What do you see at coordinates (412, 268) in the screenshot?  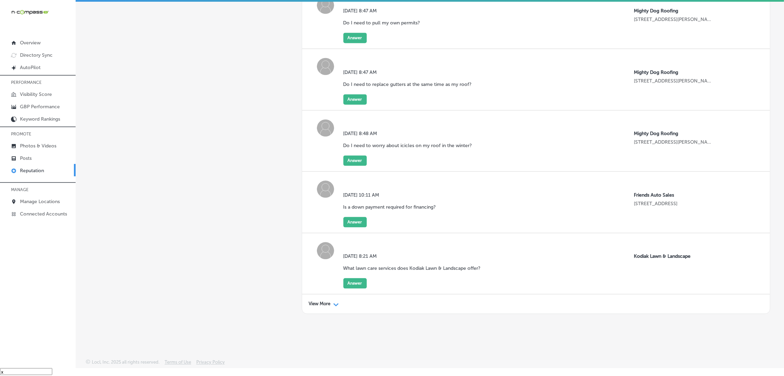 I see `p: What lawn care services does Kodiak Lawn & Landscape offer?` at bounding box center [412, 268].